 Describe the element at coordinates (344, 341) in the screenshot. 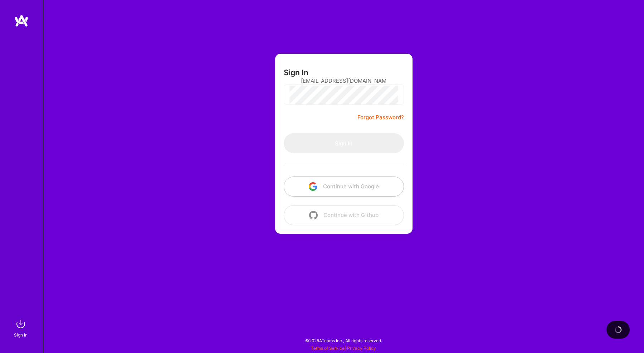

I see `div: © 2025 ATeams Inc., All rights reserved.` at that location.